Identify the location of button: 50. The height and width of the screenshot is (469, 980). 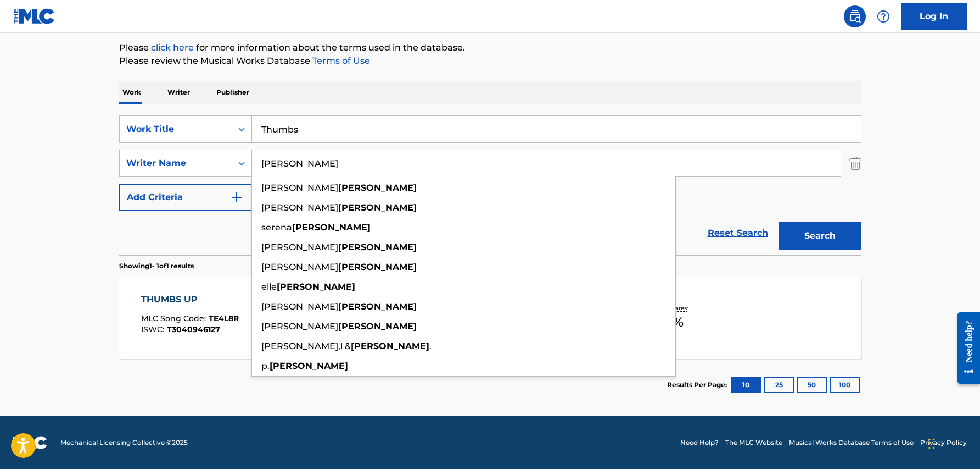
(811, 384).